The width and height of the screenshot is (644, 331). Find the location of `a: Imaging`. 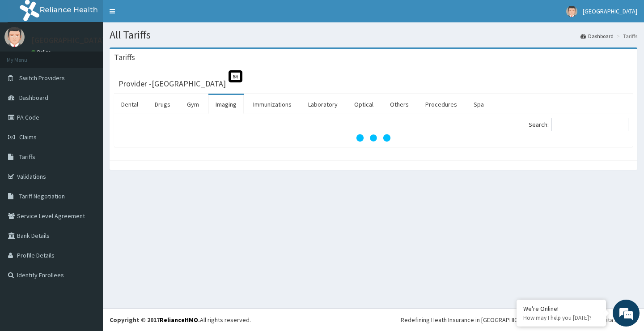

a: Imaging is located at coordinates (225, 105).